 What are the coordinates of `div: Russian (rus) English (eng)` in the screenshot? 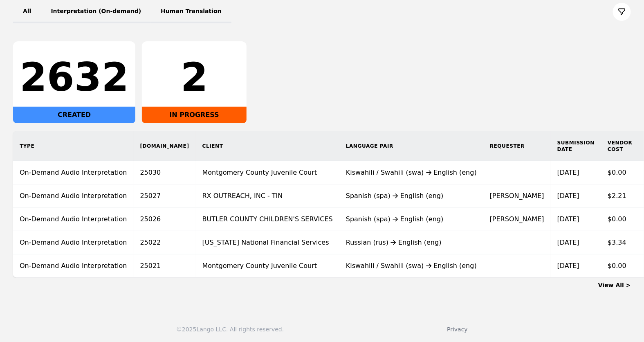 It's located at (411, 242).